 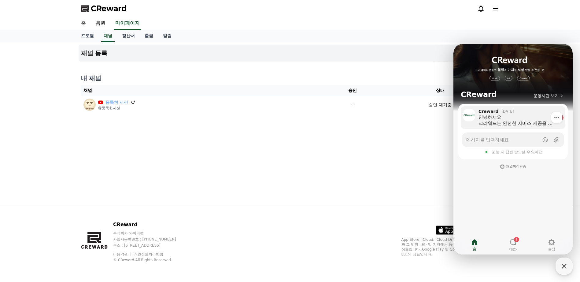 What do you see at coordinates (108, 36) in the screenshot?
I see `a: 채널` at bounding box center [108, 36].